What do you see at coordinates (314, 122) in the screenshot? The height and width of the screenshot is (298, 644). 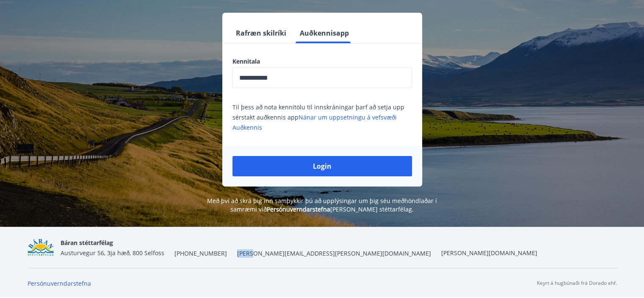 I see `a: Nánar um uppsetningu á vefsvæði Auðkennis` at bounding box center [314, 122].